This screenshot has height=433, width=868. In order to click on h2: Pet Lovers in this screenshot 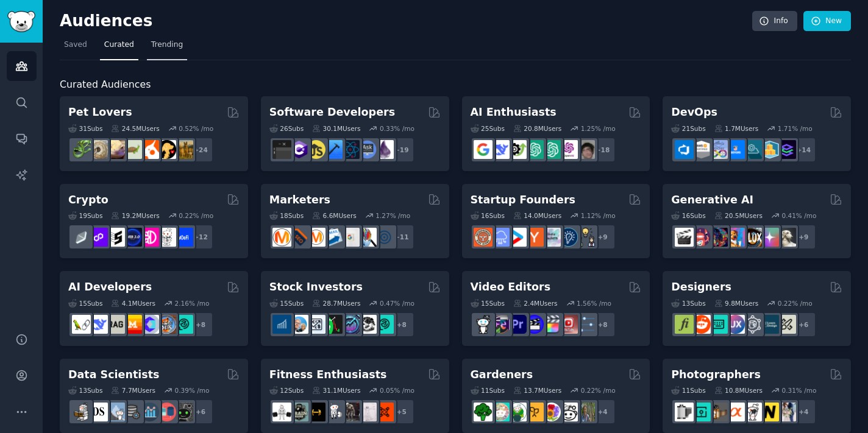, I will do `click(100, 112)`.